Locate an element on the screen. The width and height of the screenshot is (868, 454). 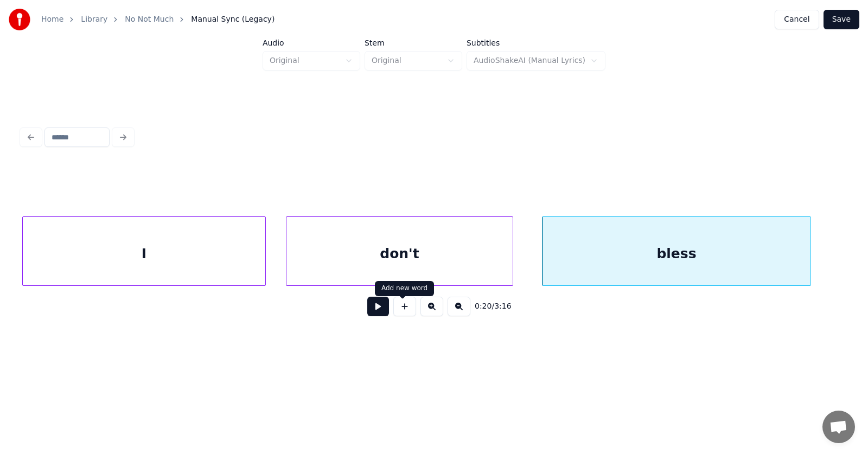
a: Library is located at coordinates (94, 20).